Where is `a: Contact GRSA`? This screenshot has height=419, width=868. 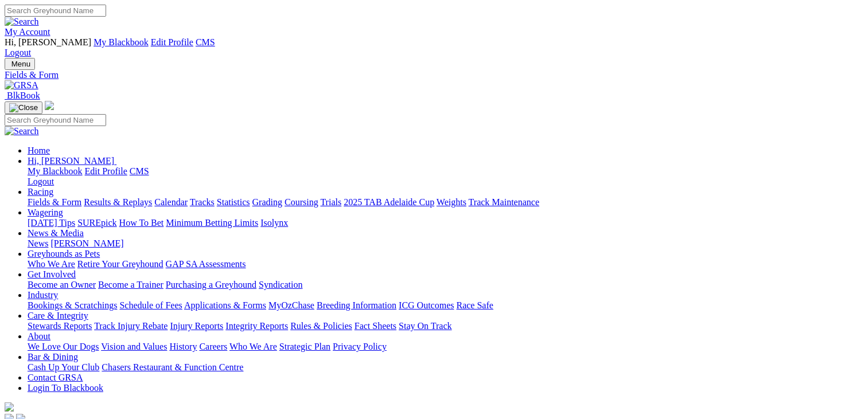
a: Contact GRSA is located at coordinates (55, 377).